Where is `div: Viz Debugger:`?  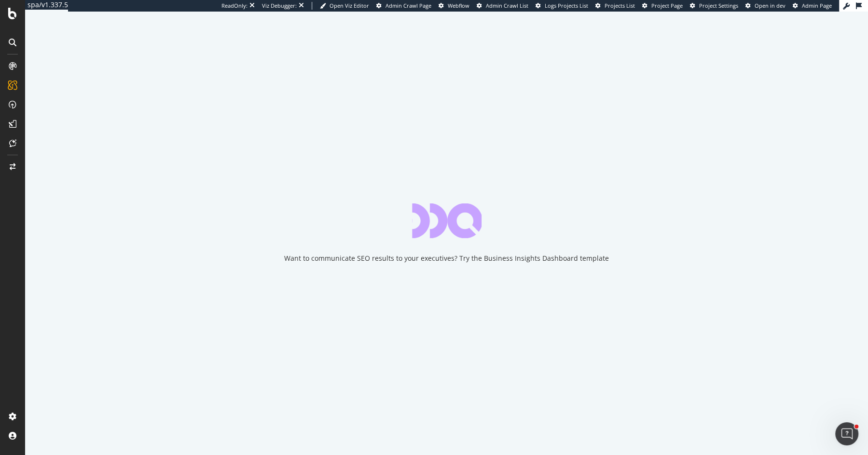 div: Viz Debugger: is located at coordinates (279, 6).